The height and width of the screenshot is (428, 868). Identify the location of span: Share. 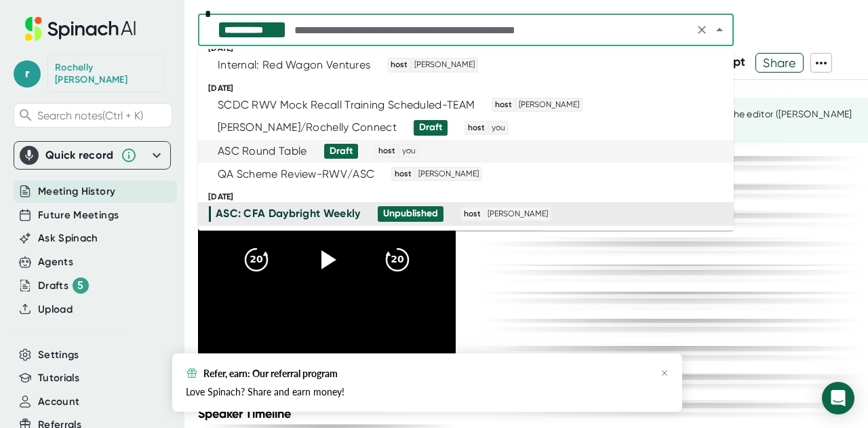
(779, 62).